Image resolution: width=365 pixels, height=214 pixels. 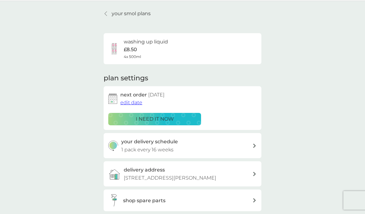 What do you see at coordinates (183, 200) in the screenshot?
I see `button: shop spare parts` at bounding box center [183, 200].